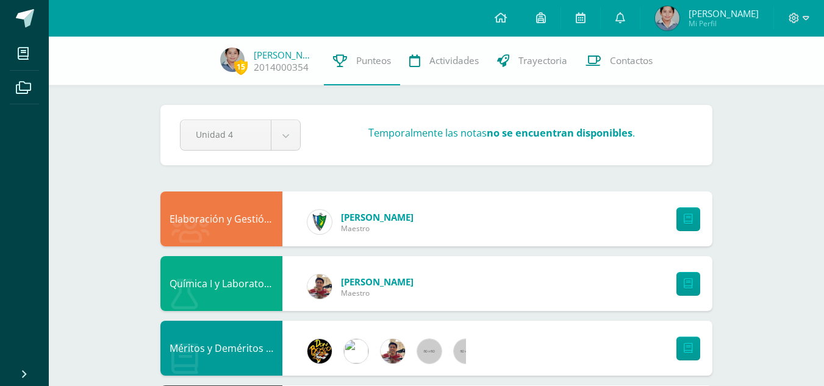  What do you see at coordinates (240, 135) in the screenshot?
I see `a: Unidad 4` at bounding box center [240, 135].